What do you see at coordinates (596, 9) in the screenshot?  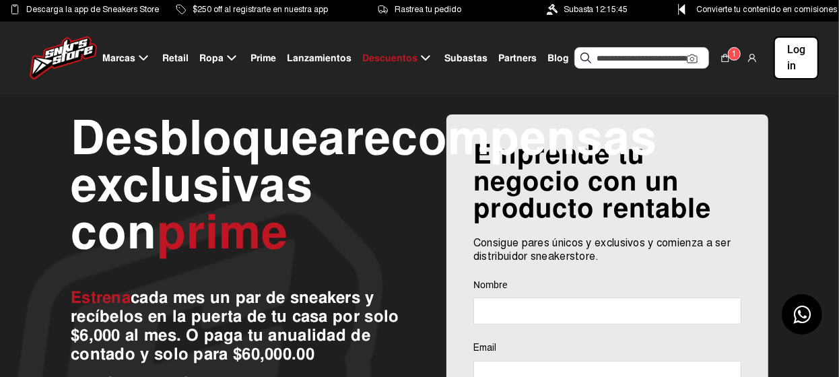 I see `span: Subasta 12:15:45` at bounding box center [596, 9].